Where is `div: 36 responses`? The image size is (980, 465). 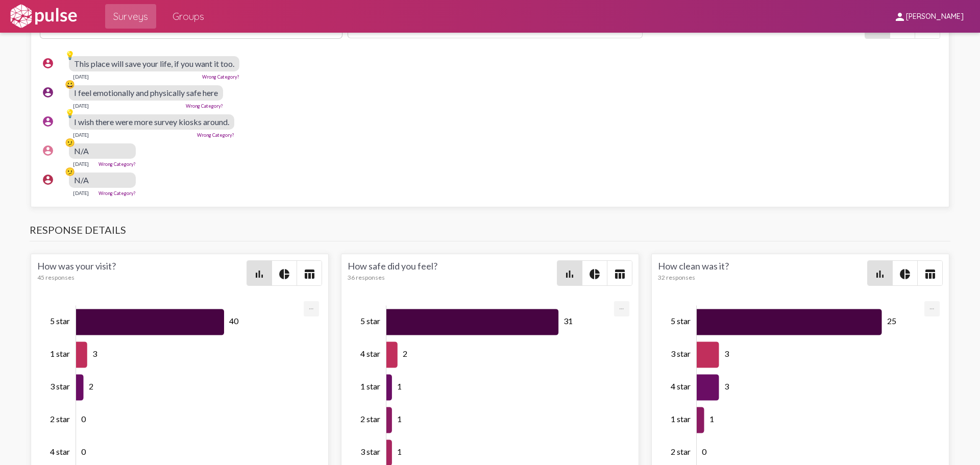 div: 36 responses is located at coordinates (452, 277).